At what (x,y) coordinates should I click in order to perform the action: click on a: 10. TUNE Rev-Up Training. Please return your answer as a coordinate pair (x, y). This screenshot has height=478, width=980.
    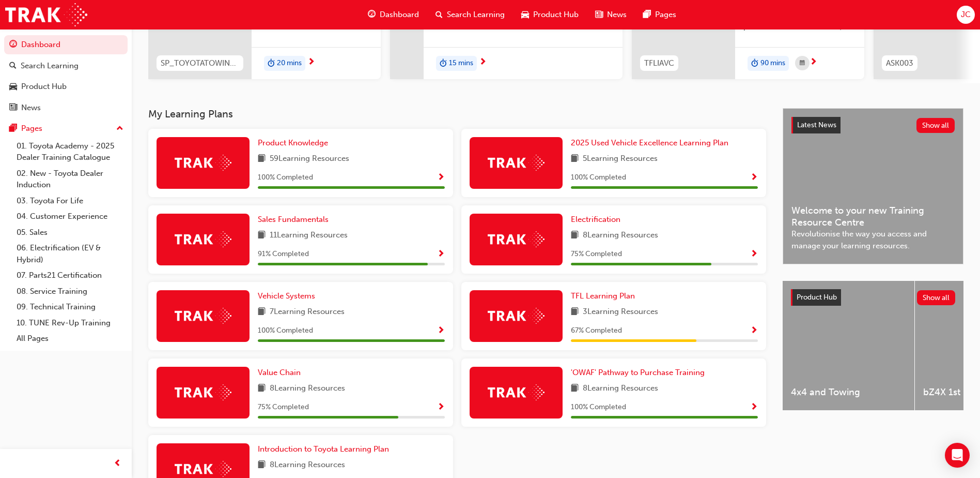
    Looking at the image, I should click on (70, 322).